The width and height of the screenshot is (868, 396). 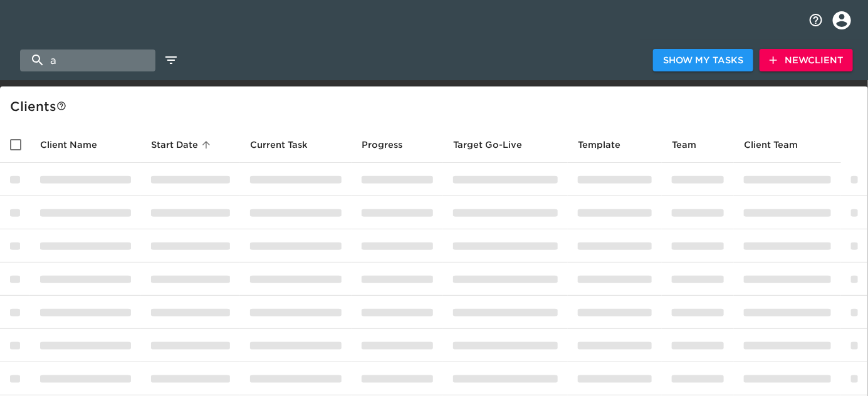 I want to click on button: NewClient, so click(x=806, y=60).